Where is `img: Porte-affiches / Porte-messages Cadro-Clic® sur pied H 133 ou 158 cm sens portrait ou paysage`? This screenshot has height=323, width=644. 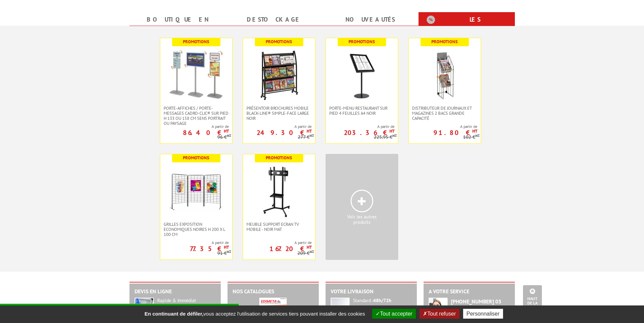
img: Porte-affiches / Porte-messages Cadro-Clic® sur pied H 133 ou 158 cm sens portrait ou paysage is located at coordinates (196, 75).